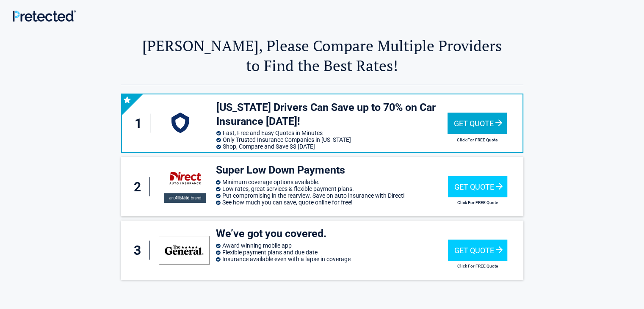 Image resolution: width=644 pixels, height=309 pixels. I want to click on div: 1, so click(141, 123).